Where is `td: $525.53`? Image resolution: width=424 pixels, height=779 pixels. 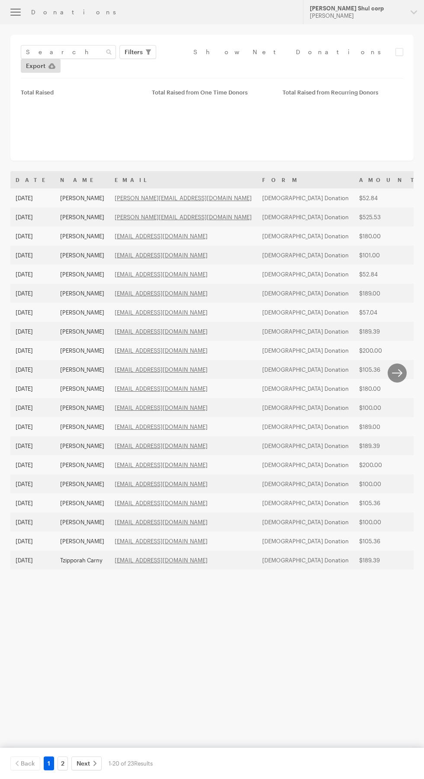 td: $525.53 is located at coordinates (389, 217).